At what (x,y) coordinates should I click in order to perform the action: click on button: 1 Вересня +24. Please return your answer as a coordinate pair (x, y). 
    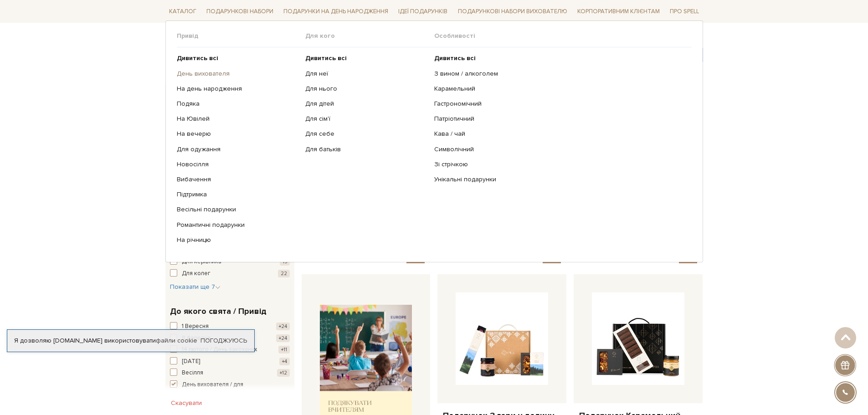
    Looking at the image, I should click on (230, 326).